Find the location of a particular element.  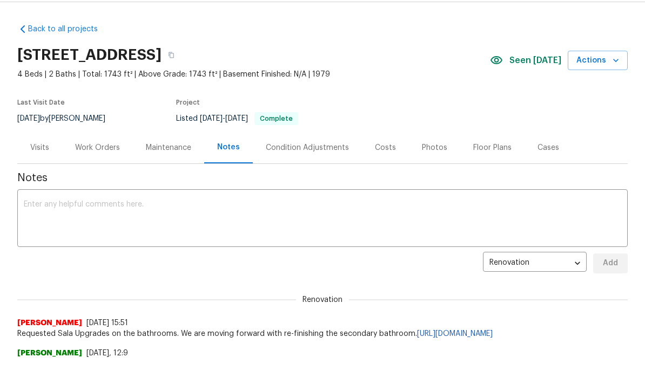

div: Renovation is located at coordinates (534, 263).